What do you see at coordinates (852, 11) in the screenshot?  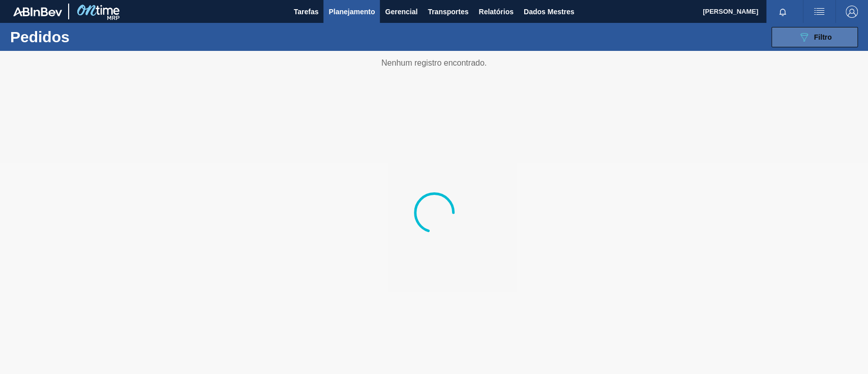 I see `img: Sair` at bounding box center [852, 11].